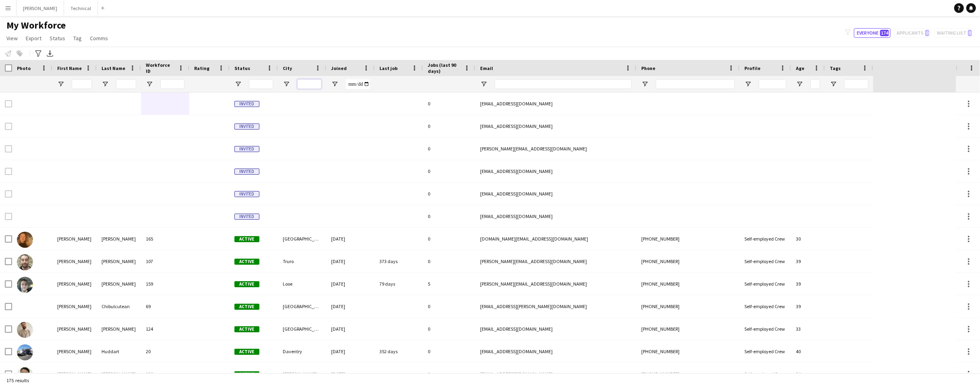 This screenshot has height=387, width=980. What do you see at coordinates (57, 39) in the screenshot?
I see `a: Status` at bounding box center [57, 39].